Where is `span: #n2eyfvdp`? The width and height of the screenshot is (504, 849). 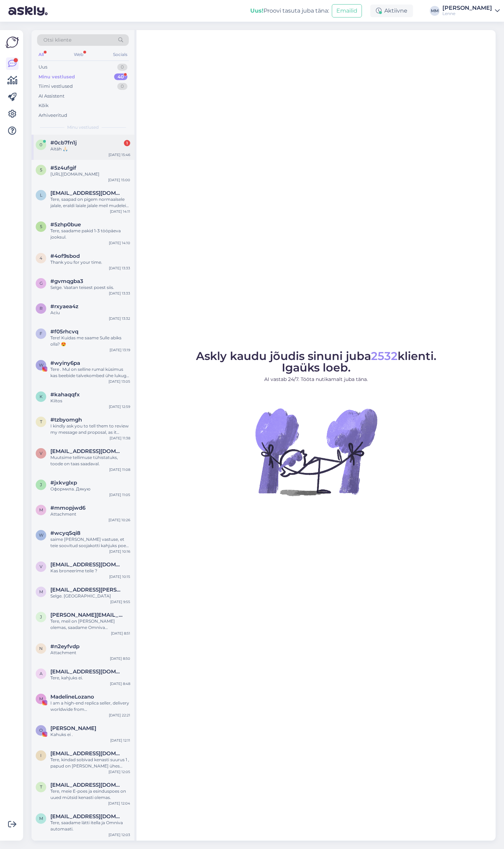
span: #n2eyfvdp is located at coordinates (65, 647).